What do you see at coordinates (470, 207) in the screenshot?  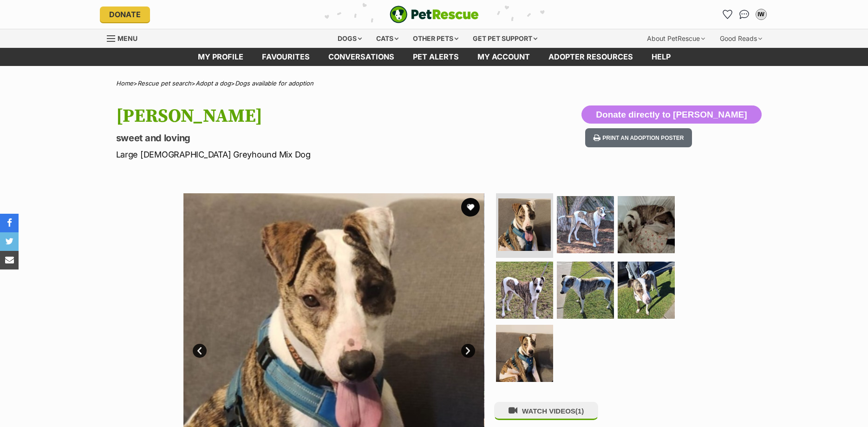 I see `button: favourite` at bounding box center [470, 207].